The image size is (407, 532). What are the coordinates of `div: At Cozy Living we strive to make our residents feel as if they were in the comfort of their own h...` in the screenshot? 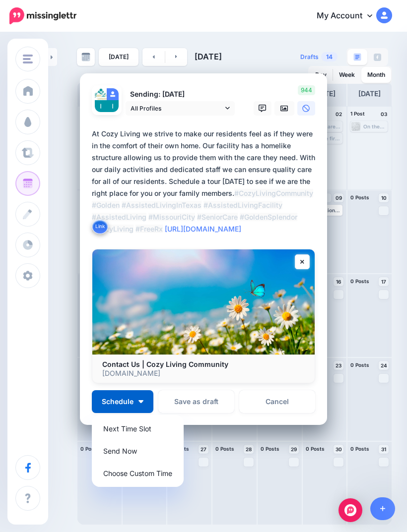 It's located at (206, 181).